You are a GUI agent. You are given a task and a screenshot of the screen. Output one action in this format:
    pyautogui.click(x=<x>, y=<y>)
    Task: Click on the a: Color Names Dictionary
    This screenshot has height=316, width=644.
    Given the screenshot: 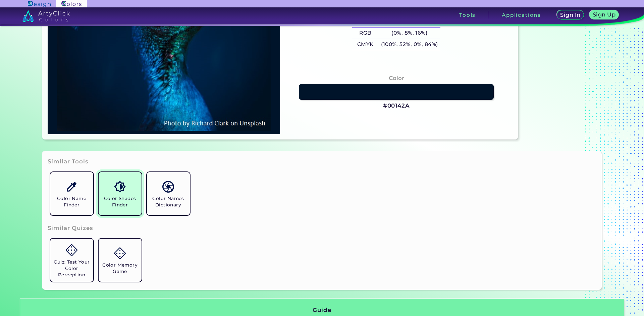 What is the action you would take?
    pyautogui.click(x=169, y=193)
    